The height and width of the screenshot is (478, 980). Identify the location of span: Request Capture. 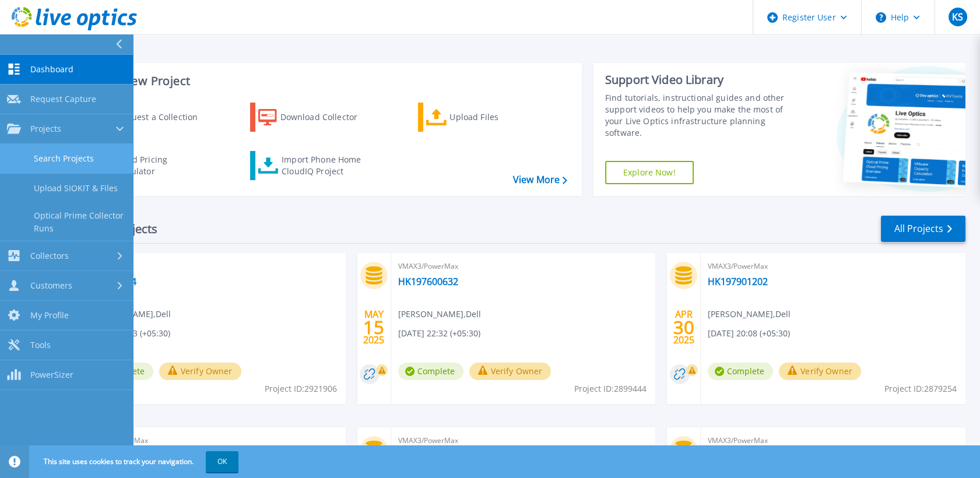
(63, 99).